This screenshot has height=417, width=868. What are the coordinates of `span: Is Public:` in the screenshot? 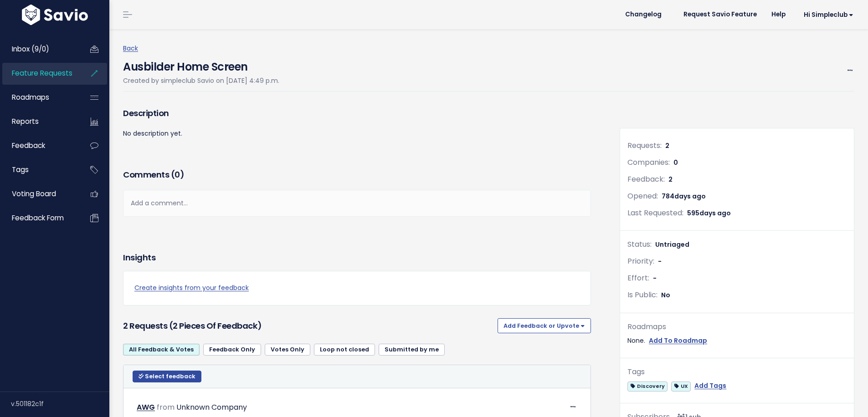 It's located at (642, 294).